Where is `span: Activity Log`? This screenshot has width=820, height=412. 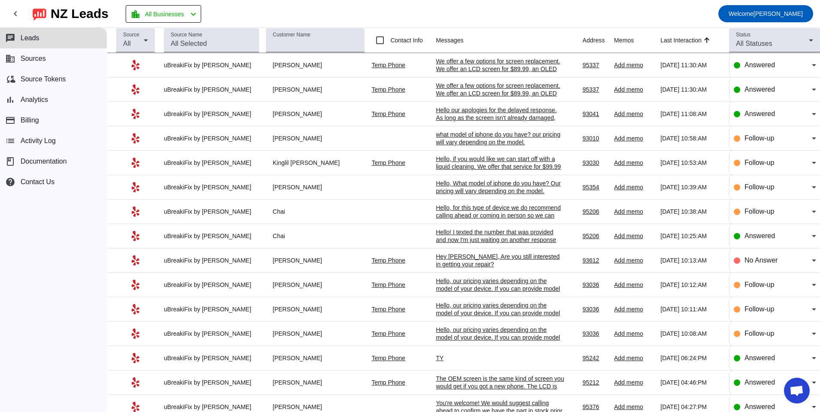 span: Activity Log is located at coordinates (38, 141).